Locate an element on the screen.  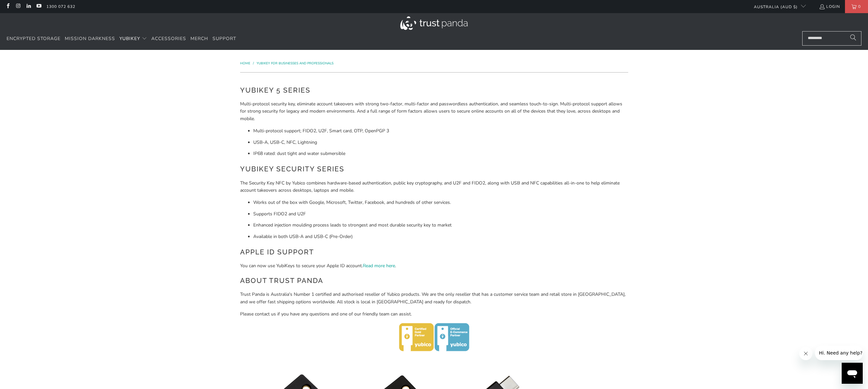
li: Multi-protocol support; FIDO2, U2F, Smart card, OTP, OpenPGP 3 is located at coordinates (441, 131).